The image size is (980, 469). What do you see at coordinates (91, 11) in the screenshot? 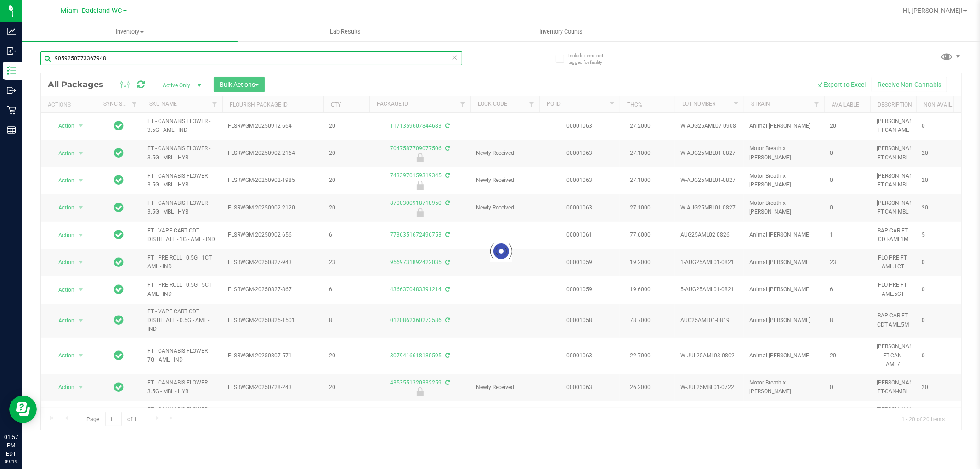
I see `span: Miami Dadeland WC` at bounding box center [91, 11].